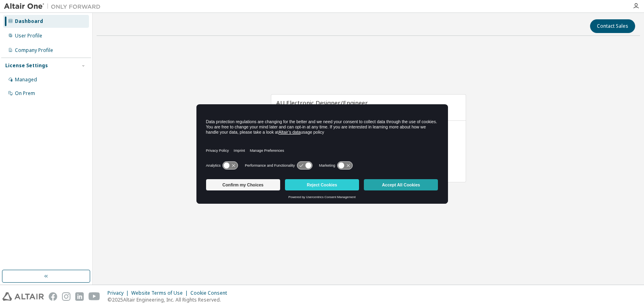  What do you see at coordinates (322, 103) in the screenshot?
I see `span: AU Electronic Designer/Engineer` at bounding box center [322, 103].